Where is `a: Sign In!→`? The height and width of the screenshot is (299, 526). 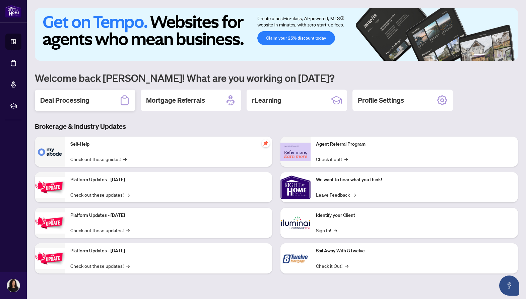
a: Sign In!→ is located at coordinates (327, 230).